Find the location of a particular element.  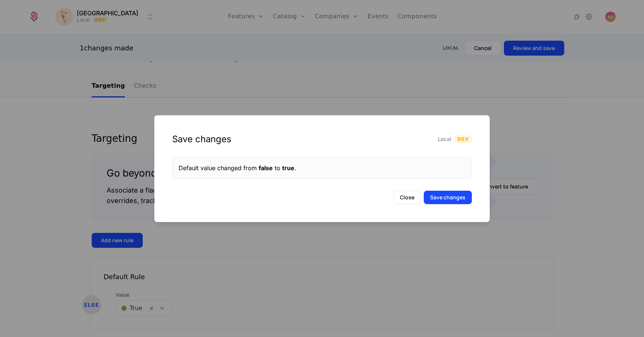

button: Close is located at coordinates (407, 198).